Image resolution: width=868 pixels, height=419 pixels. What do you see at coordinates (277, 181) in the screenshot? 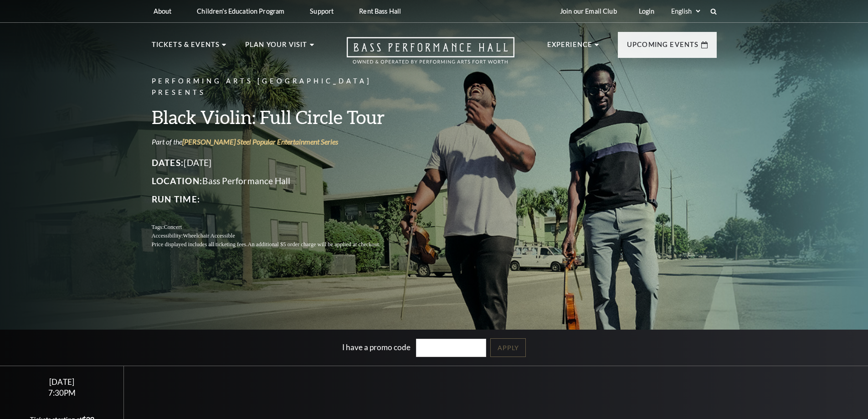
I see `p: Bass Performance Hall` at bounding box center [277, 181].